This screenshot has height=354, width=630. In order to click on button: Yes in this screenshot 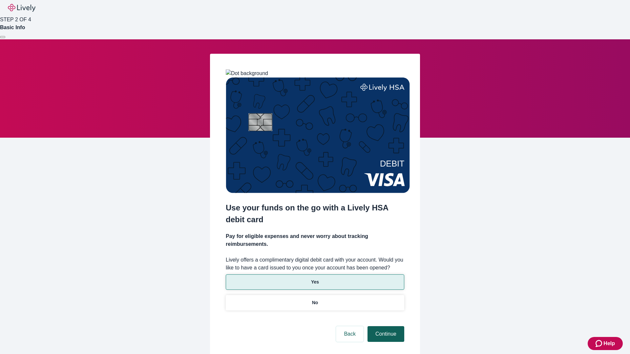, I will do `click(315, 282)`.